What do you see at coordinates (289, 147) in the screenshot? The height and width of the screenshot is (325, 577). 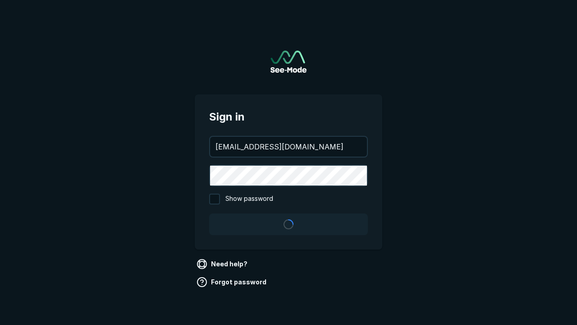 I see `input: your@email.com` at bounding box center [289, 147].